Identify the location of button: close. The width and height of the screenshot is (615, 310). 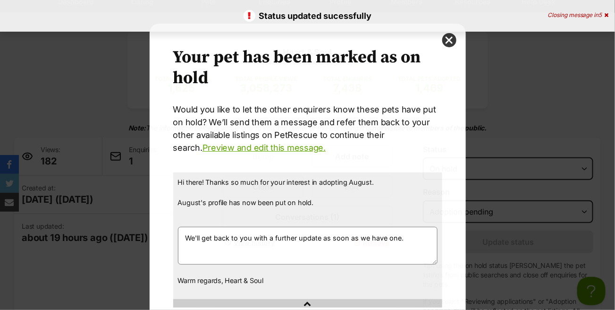
(449, 40).